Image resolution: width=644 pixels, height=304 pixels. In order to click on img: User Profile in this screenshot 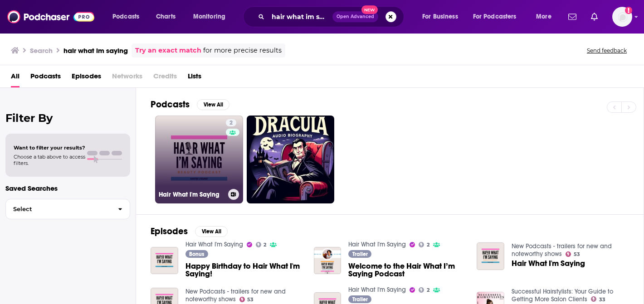, I will do `click(622, 17)`.